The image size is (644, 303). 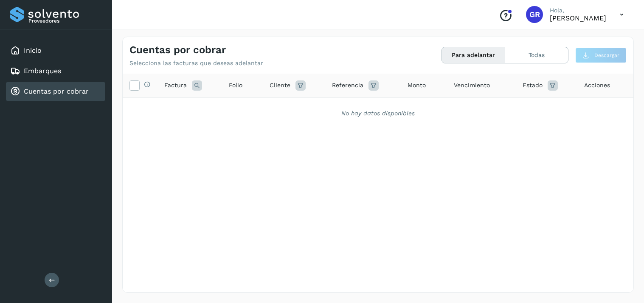 I want to click on h4: Cuentas por cobrar, so click(x=177, y=50).